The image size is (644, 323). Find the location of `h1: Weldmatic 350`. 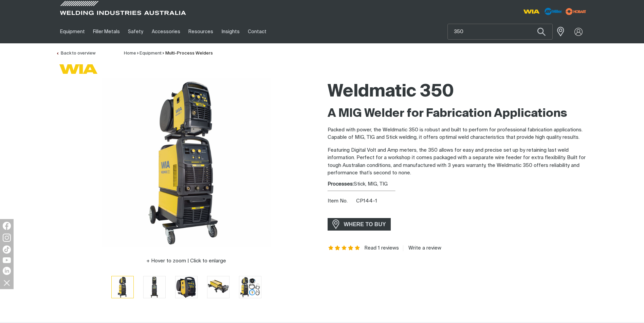

h1: Weldmatic 350 is located at coordinates (457, 92).